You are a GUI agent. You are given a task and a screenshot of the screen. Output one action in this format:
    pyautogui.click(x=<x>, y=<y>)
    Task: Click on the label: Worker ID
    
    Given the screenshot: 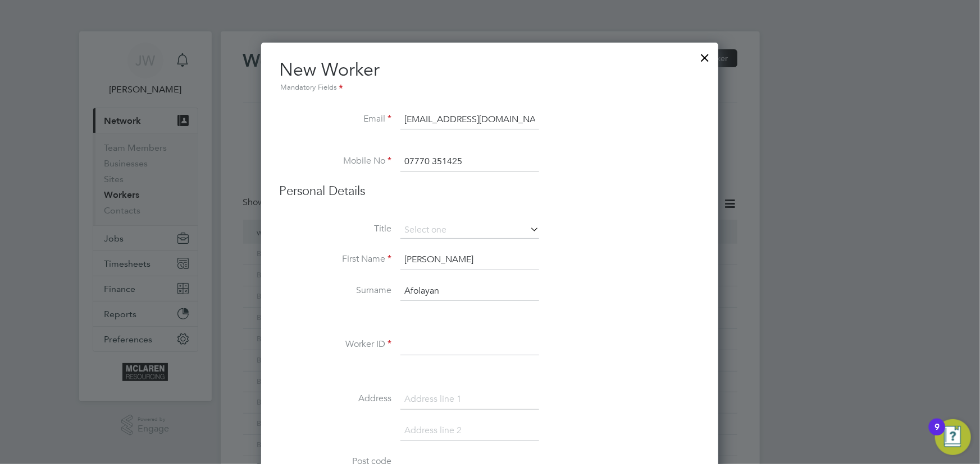 What is the action you would take?
    pyautogui.click(x=335, y=344)
    